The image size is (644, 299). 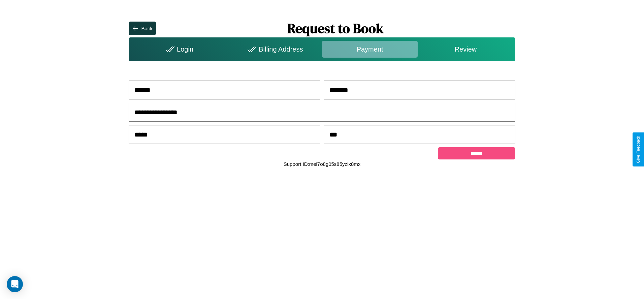 What do you see at coordinates (146, 28) in the screenshot?
I see `div: Back` at bounding box center [146, 28].